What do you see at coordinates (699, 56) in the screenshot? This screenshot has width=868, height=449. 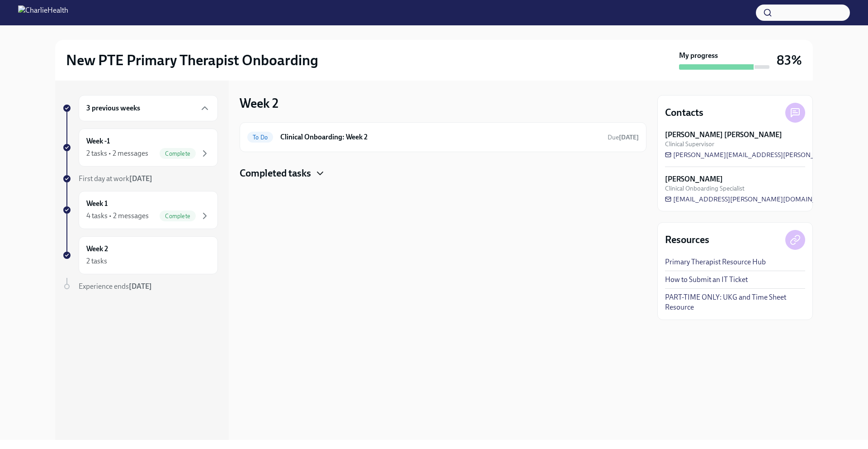 I see `strong: My progress` at bounding box center [699, 56].